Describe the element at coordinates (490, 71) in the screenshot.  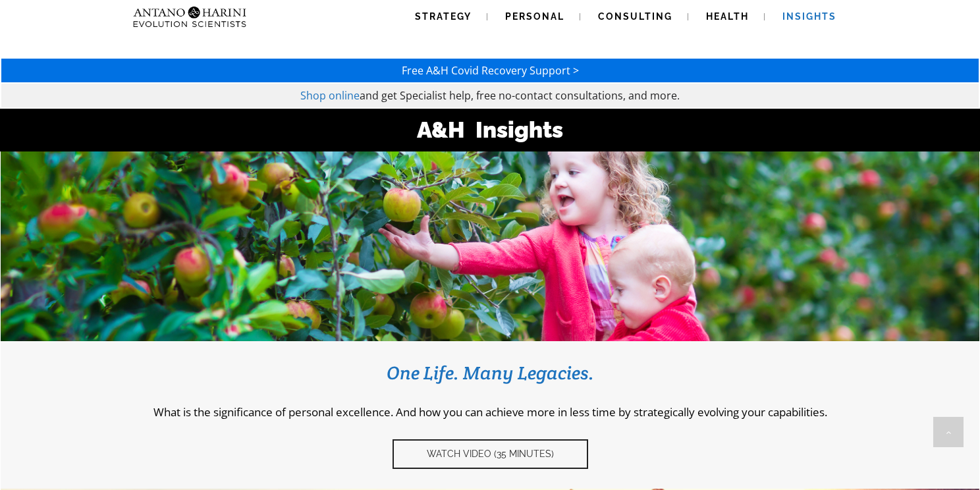
I see `a: Free A&H Covid Recovery Support >` at that location.